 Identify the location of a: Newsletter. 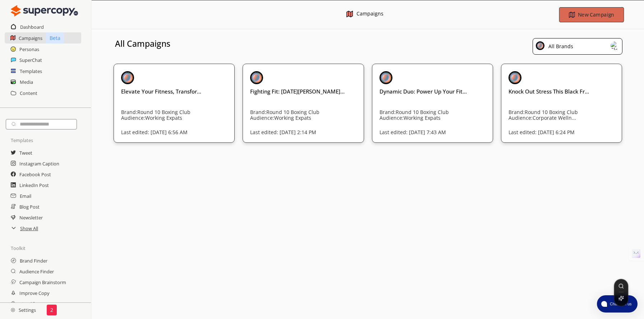
(31, 218).